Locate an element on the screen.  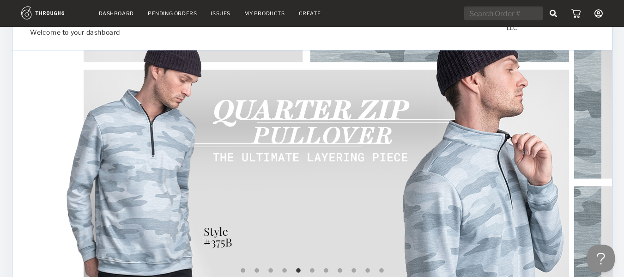
a: My Products is located at coordinates (265, 13).